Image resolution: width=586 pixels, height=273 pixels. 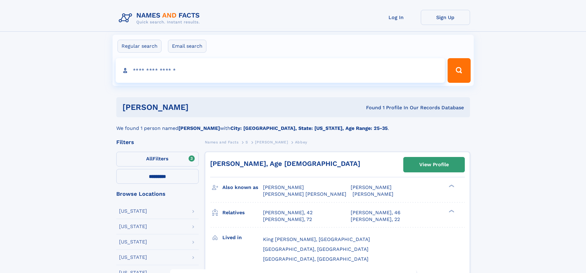 What do you see at coordinates (149, 158) in the screenshot?
I see `span: All` at bounding box center [149, 158].